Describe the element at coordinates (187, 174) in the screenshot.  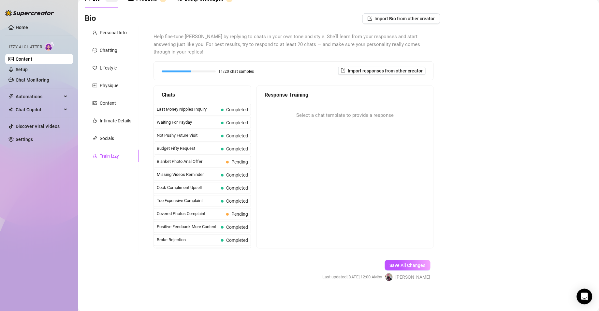
I see `span: Missing Videos Reminder` at that location.